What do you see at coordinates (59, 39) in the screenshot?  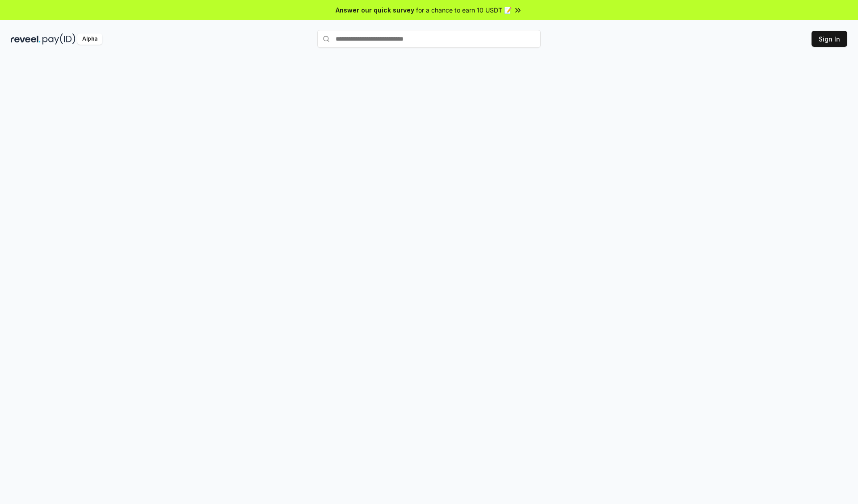 I see `img: pay_id` at bounding box center [59, 39].